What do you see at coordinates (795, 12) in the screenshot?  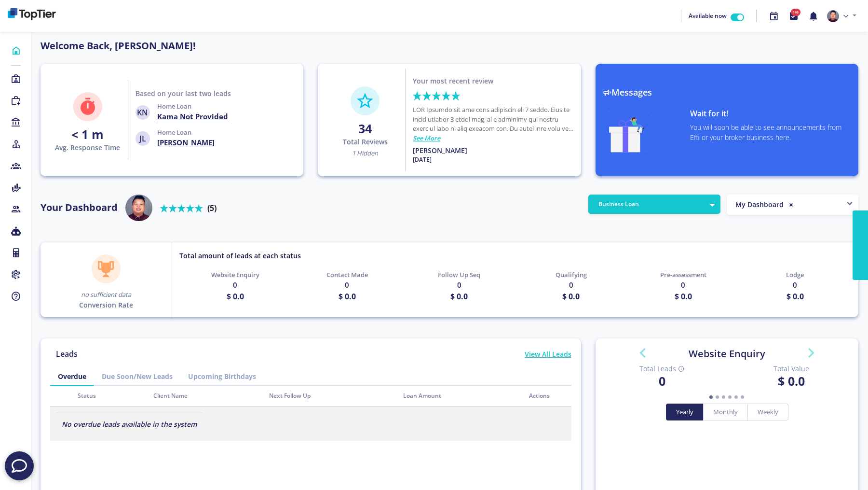 I see `span: 146` at bounding box center [795, 12].